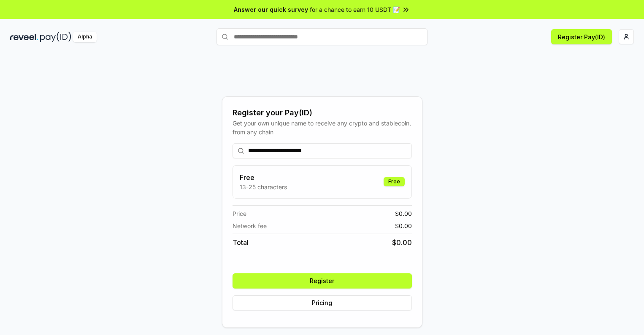 This screenshot has width=644, height=335. I want to click on span: Network fee, so click(250, 226).